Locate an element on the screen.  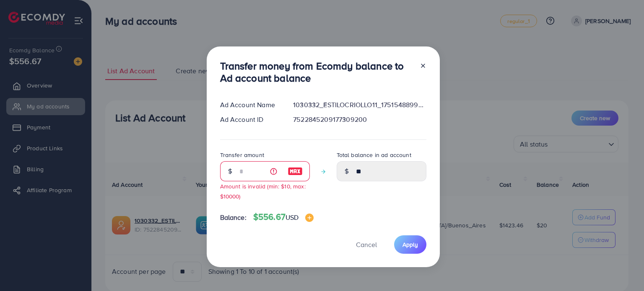
div: 1030332_ESTILOCRIOLLO11_1751548899317 is located at coordinates (359, 105).